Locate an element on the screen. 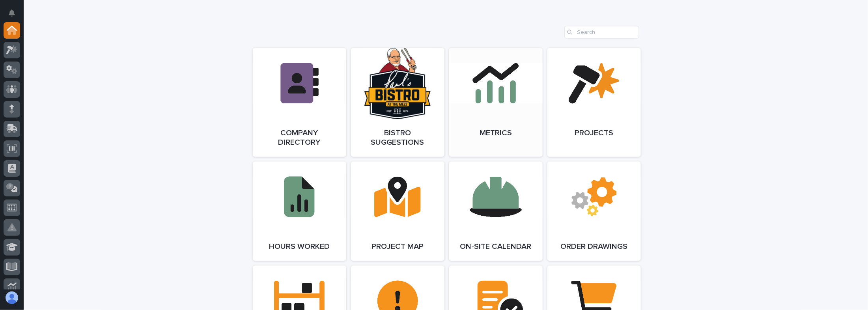  button: Notifications is located at coordinates (12, 13).